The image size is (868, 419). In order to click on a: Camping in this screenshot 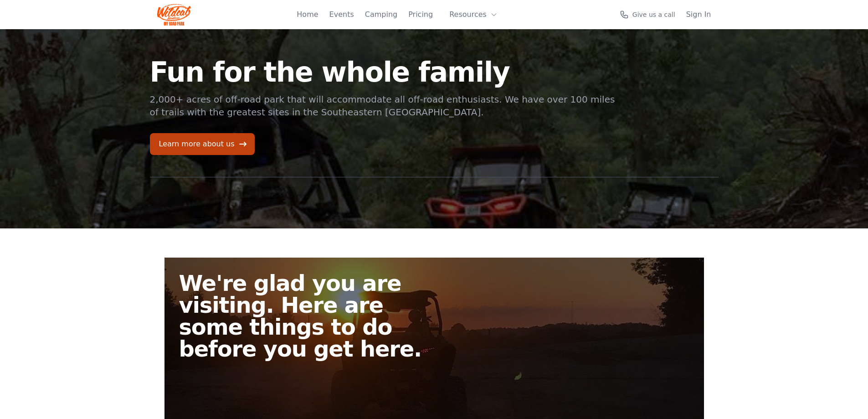, I will do `click(381, 14)`.